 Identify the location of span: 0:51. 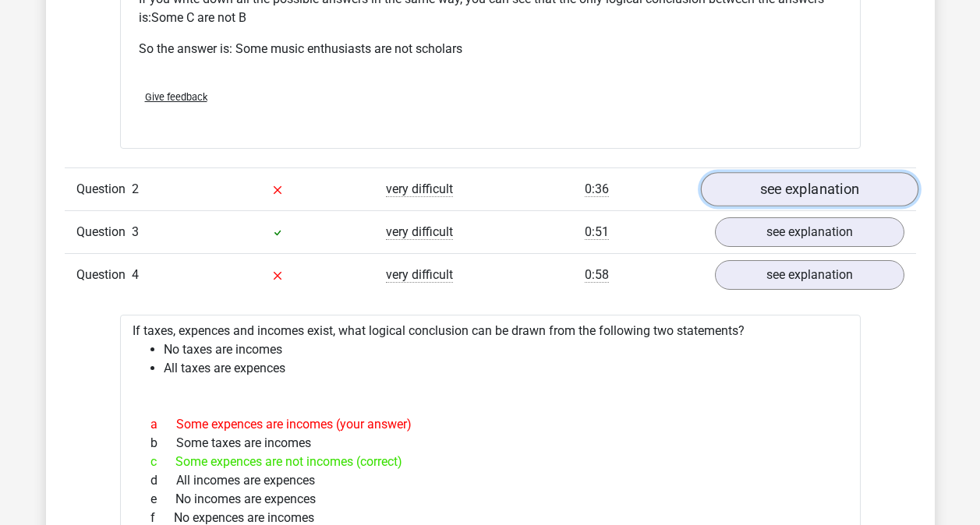
(597, 232).